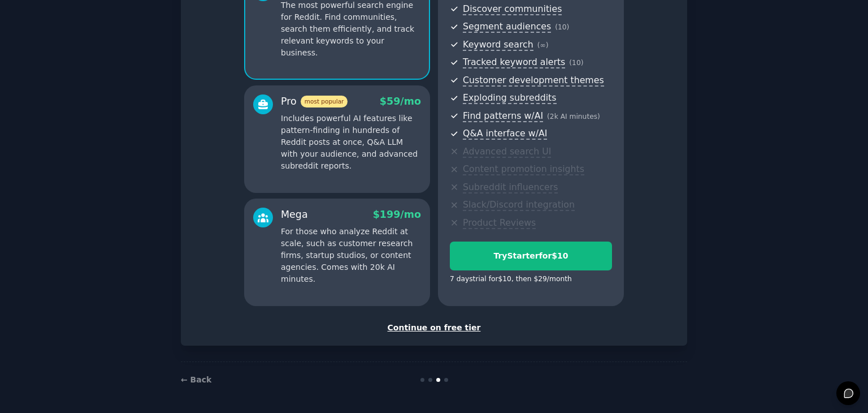  I want to click on p: Includes powerful AI features like pattern-finding in hundreds of Reddit posts at once, Q&A LLM w..., so click(351, 142).